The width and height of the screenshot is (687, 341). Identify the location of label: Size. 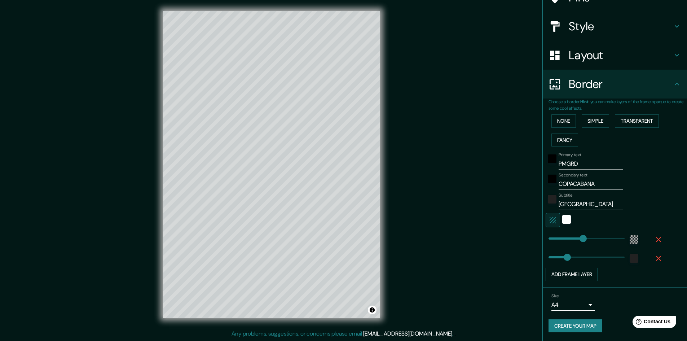
(555, 295).